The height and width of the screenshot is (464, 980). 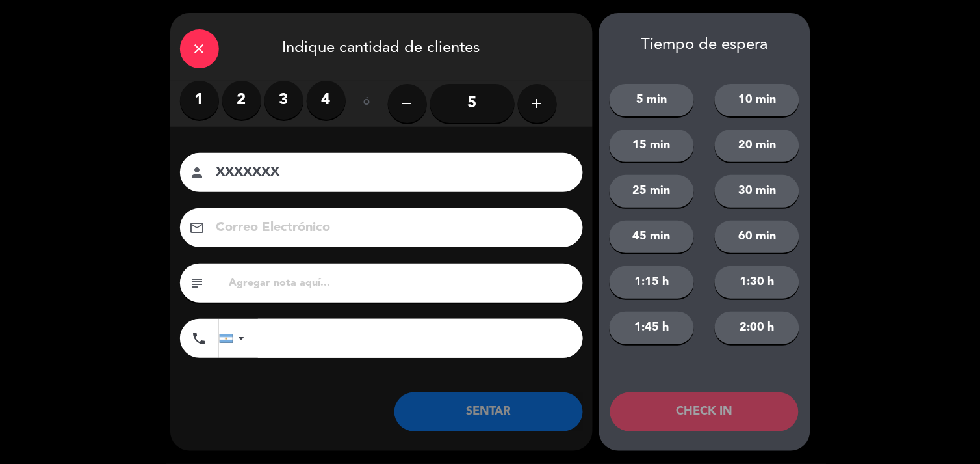 What do you see at coordinates (757, 328) in the screenshot?
I see `button: 2:00 h` at bounding box center [757, 328].